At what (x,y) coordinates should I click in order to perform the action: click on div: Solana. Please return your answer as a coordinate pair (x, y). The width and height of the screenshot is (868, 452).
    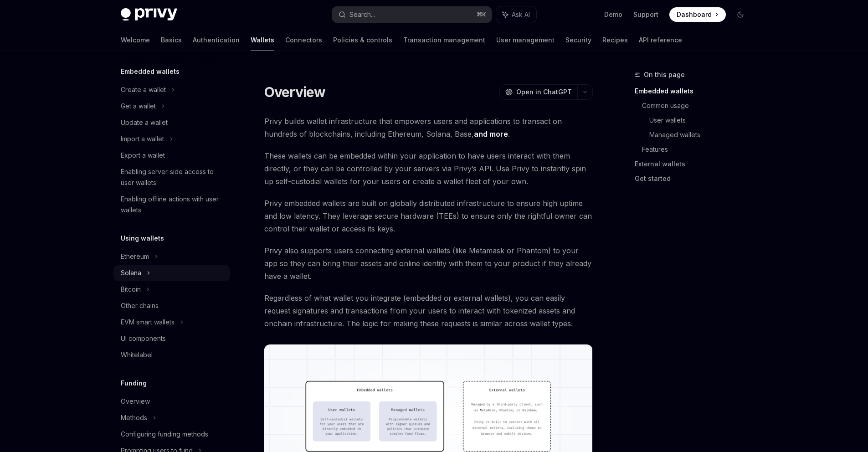
    Looking at the image, I should click on (131, 273).